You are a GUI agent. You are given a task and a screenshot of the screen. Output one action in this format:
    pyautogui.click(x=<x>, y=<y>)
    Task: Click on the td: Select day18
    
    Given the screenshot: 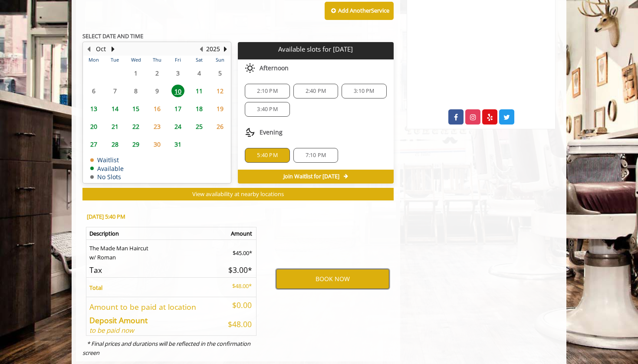 What is the action you would take?
    pyautogui.click(x=199, y=108)
    